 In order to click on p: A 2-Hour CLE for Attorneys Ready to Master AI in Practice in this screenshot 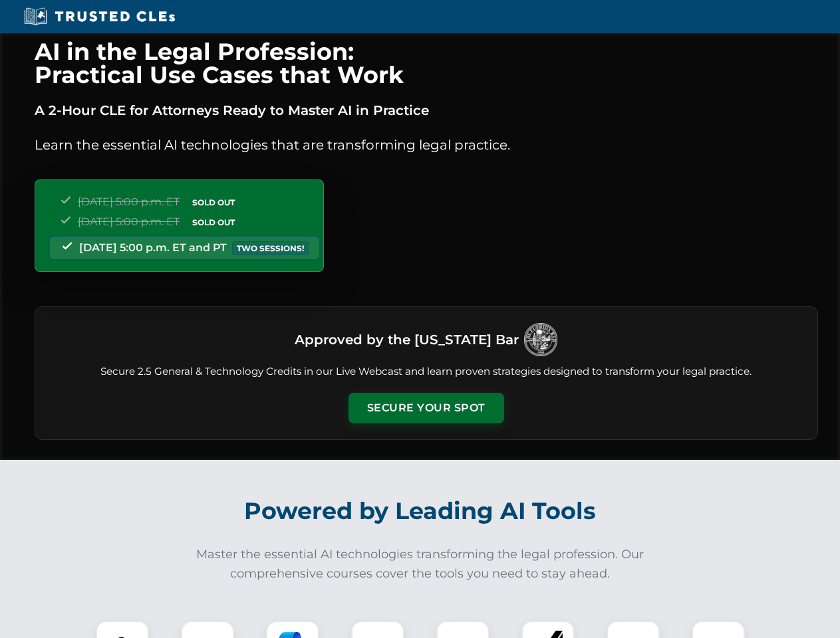, I will do `click(426, 110)`.